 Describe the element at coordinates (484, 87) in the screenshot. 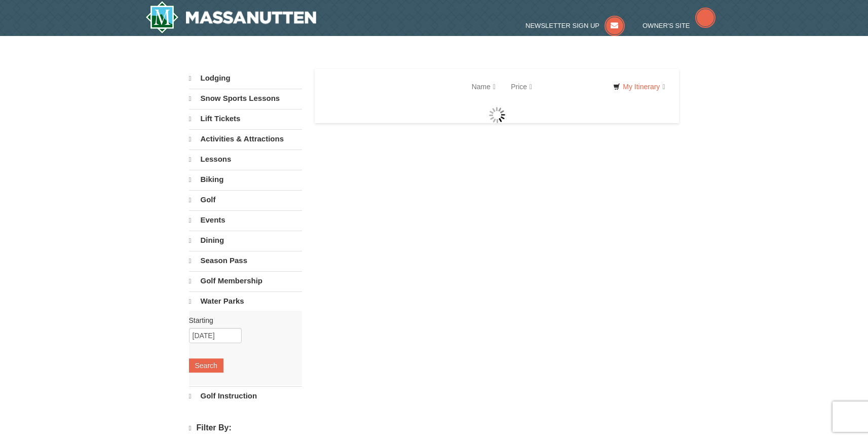

I see `a: Name` at that location.